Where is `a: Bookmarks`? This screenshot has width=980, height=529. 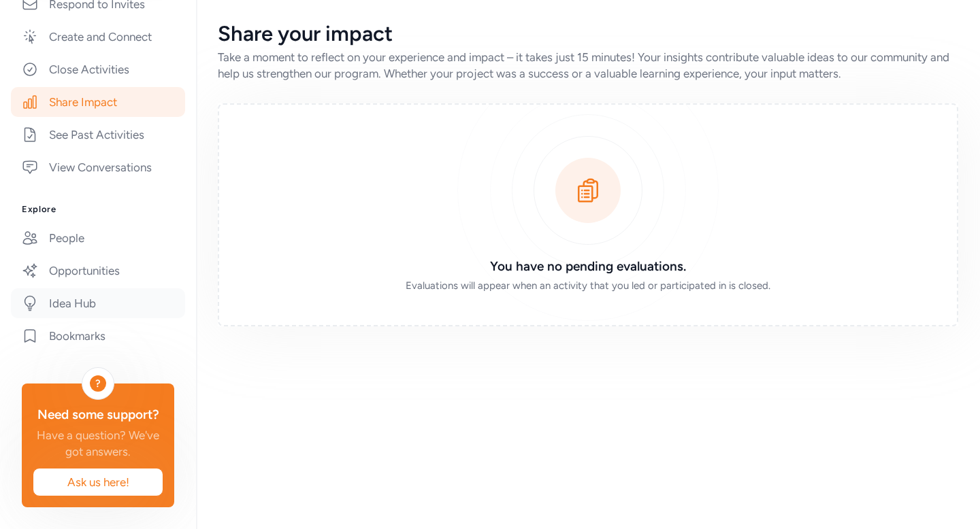
a: Bookmarks is located at coordinates (98, 336).